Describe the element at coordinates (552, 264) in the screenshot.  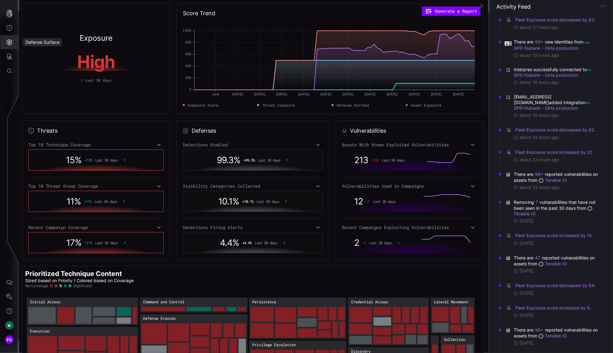
I see `a: Tenable IO` at that location.